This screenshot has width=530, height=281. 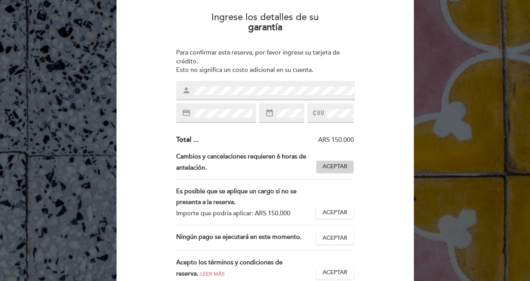 What do you see at coordinates (243, 214) in the screenshot?
I see `div: Importe que podría aplicar: ARS 150.000` at bounding box center [243, 214].